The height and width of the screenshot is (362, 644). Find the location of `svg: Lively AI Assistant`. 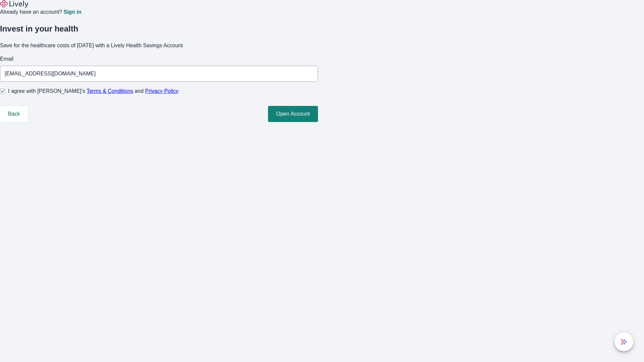

svg: Lively AI Assistant is located at coordinates (624, 342).